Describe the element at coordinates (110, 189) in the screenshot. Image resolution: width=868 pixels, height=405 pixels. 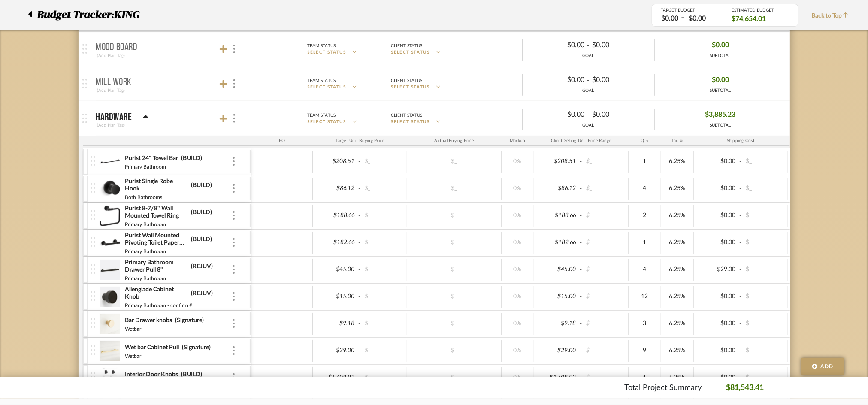
I see `img: d500422e-5faa-4720-9a12-1349cdaf67da_50x50.jpg` at that location.